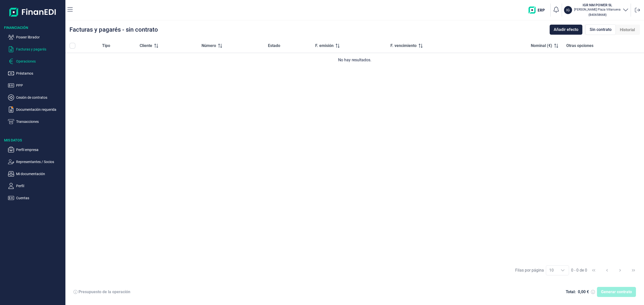 The height and width of the screenshot is (305, 644). I want to click on span: Añadir efecto, so click(566, 29).